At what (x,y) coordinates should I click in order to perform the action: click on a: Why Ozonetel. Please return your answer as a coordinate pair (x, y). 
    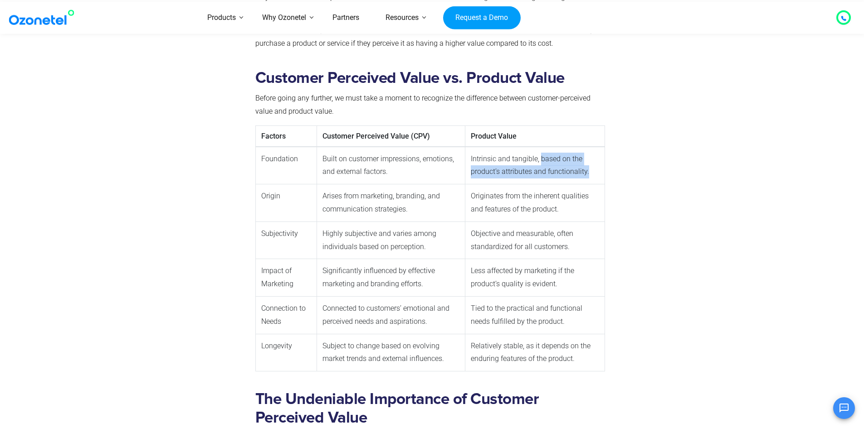
    Looking at the image, I should click on (284, 18).